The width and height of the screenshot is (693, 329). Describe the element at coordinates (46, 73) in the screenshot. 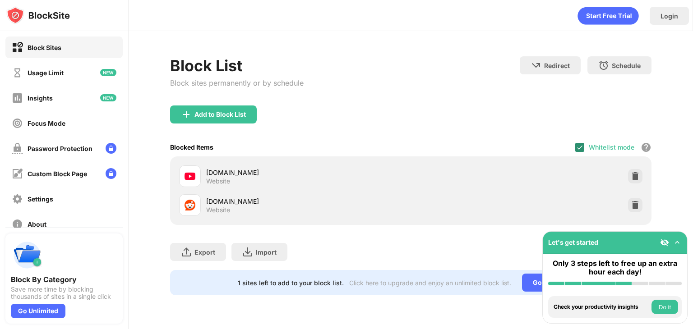

I see `div: Usage Limit` at that location.